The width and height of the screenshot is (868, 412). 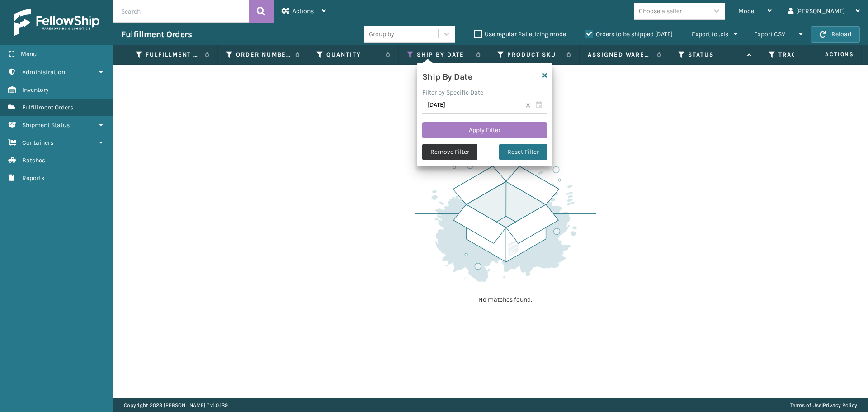 What do you see at coordinates (660, 11) in the screenshot?
I see `div: Choose a seller` at bounding box center [660, 11].